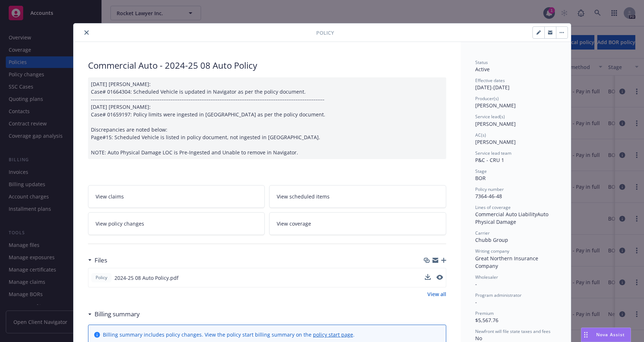 The image size is (644, 342). What do you see at coordinates (480, 178) in the screenshot?
I see `span: BOR` at bounding box center [480, 178].